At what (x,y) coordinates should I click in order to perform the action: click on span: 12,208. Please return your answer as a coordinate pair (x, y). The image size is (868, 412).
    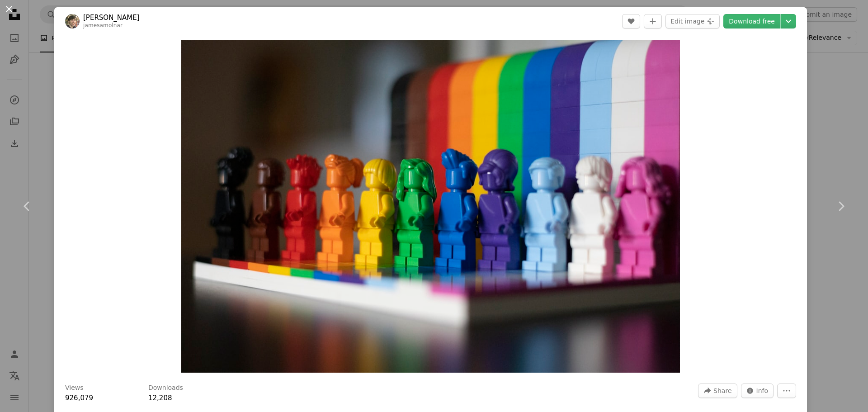
    Looking at the image, I should click on (160, 397).